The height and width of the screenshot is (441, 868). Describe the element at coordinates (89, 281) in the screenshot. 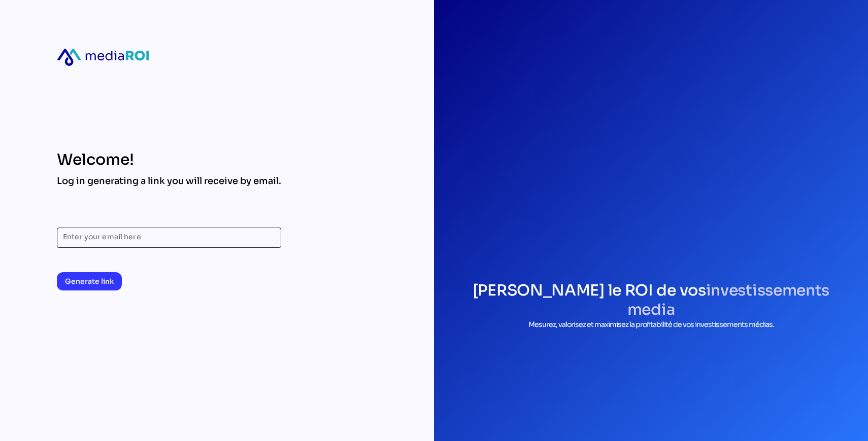

I see `button: Generate link` at that location.